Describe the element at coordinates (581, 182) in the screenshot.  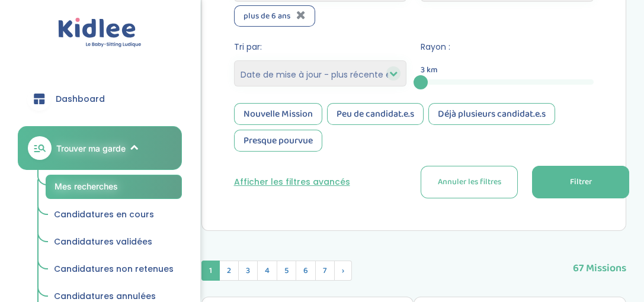
I see `button: Filtrer` at that location.